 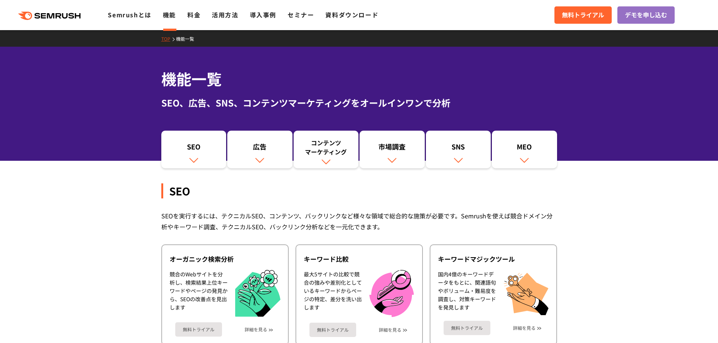 What do you see at coordinates (458, 150) in the screenshot?
I see `a: SNS` at bounding box center [458, 150].